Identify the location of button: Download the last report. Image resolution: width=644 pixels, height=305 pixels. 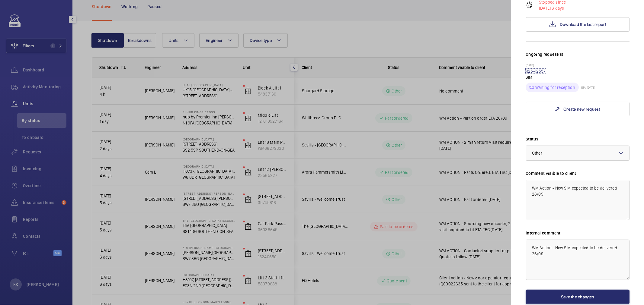
(578, 24).